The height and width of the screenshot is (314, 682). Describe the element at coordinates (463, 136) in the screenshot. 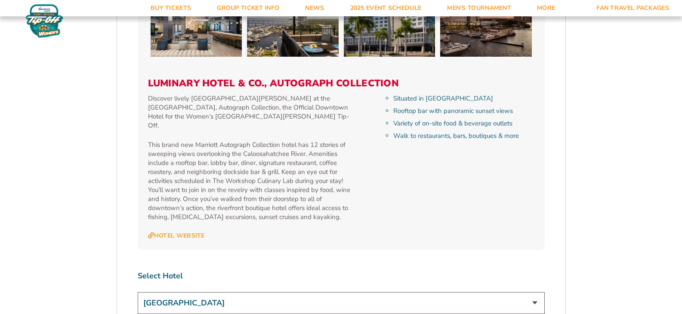

I see `li: Walk to restaurants, bars, boutiques & more` at that location.